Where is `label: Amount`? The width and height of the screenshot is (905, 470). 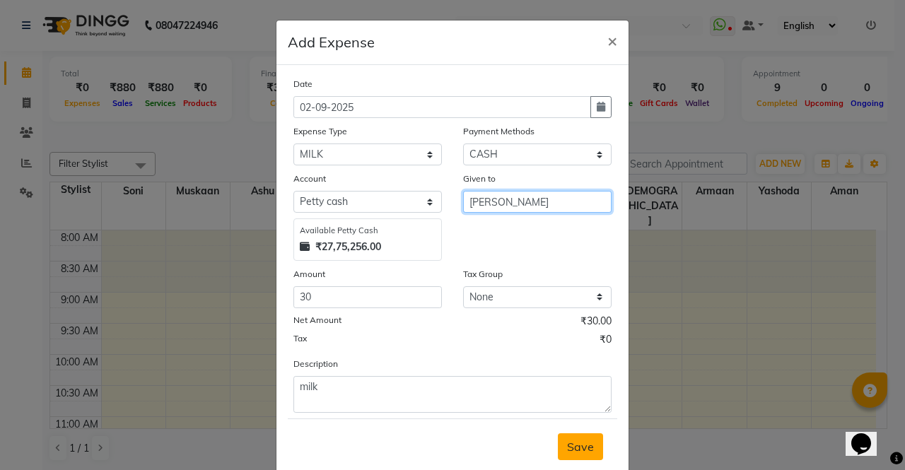 label: Amount is located at coordinates (309, 274).